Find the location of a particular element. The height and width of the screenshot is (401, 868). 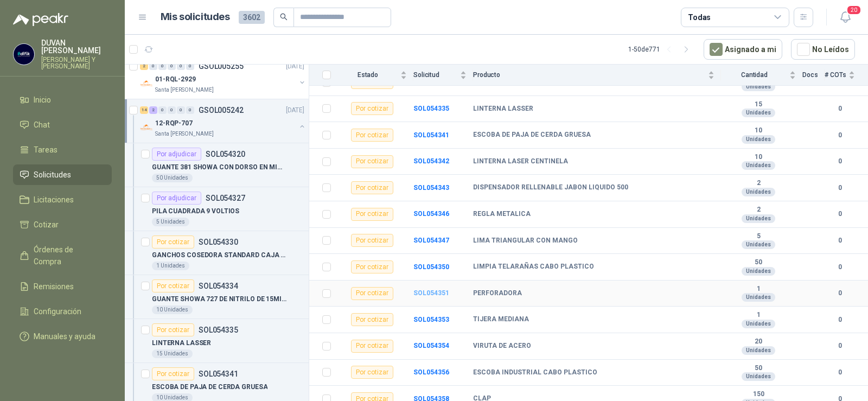

button: 20 is located at coordinates (845, 17).